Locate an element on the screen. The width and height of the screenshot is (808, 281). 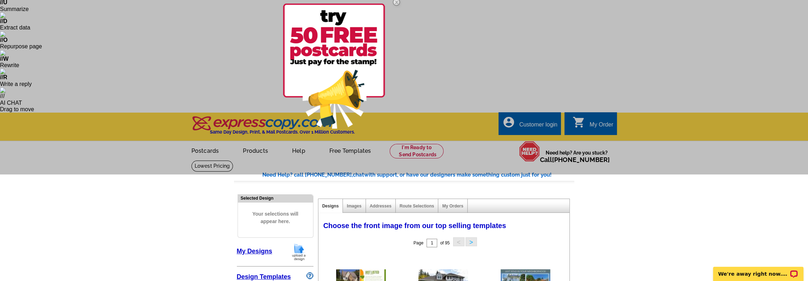
a: Images is located at coordinates (354, 206).